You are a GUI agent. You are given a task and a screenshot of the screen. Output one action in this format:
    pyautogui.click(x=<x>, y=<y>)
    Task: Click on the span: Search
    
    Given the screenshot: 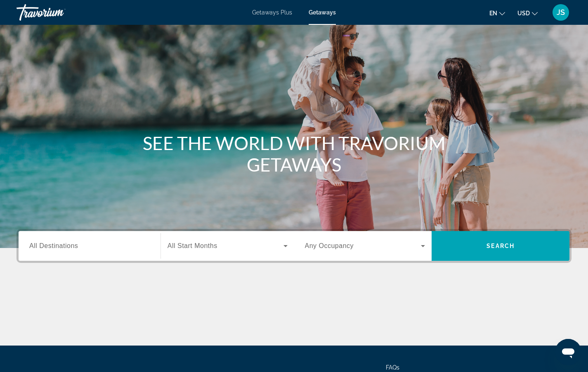 What is the action you would take?
    pyautogui.click(x=500, y=246)
    